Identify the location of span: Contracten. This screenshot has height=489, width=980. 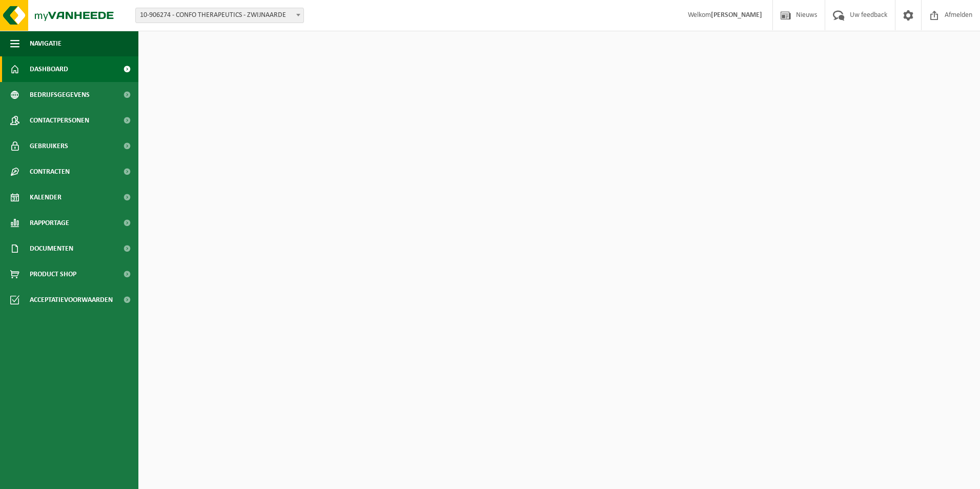
(50, 171).